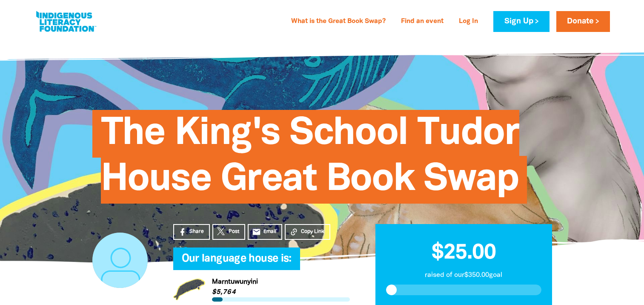 Image resolution: width=644 pixels, height=305 pixels. Describe the element at coordinates (521, 21) in the screenshot. I see `a: Sign Up` at that location.